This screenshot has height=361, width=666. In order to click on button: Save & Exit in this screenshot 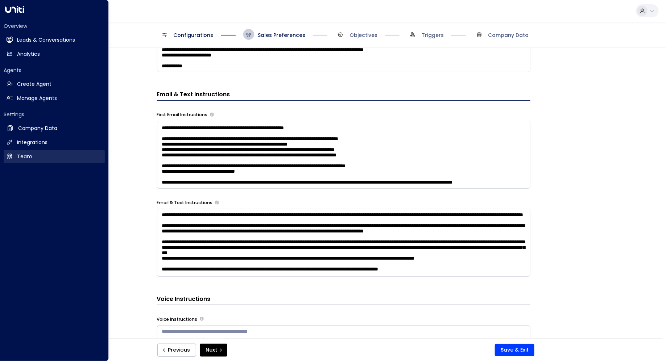, I will do `click(514, 350)`.